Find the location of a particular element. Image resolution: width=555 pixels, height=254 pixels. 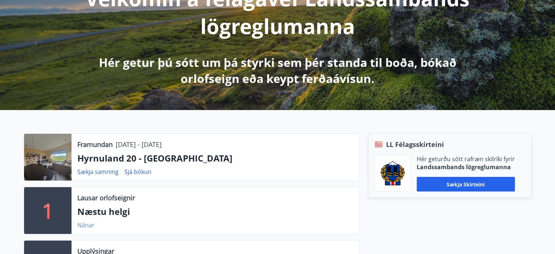

span: LL Félagsskírteini is located at coordinates (415, 144).